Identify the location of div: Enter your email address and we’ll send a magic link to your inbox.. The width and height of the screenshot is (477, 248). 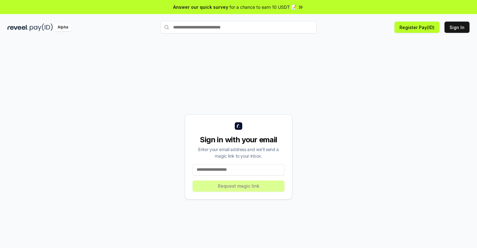
(239, 153).